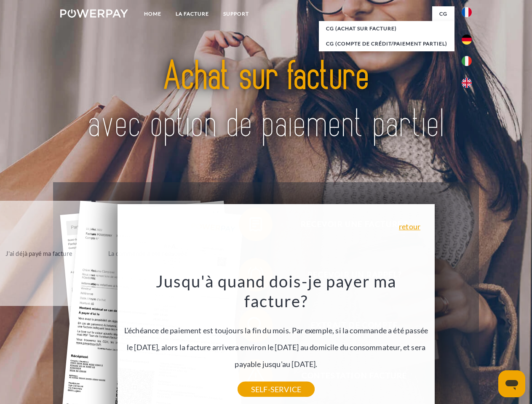 The width and height of the screenshot is (532, 404). I want to click on img: title-powerpay_fr.svg, so click(266, 101).